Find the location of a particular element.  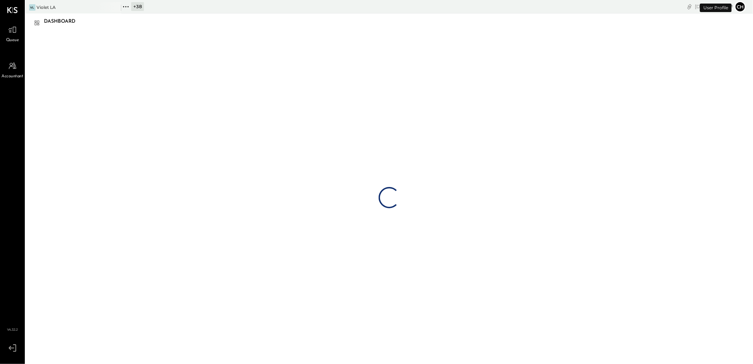

button: ch is located at coordinates (740, 7).